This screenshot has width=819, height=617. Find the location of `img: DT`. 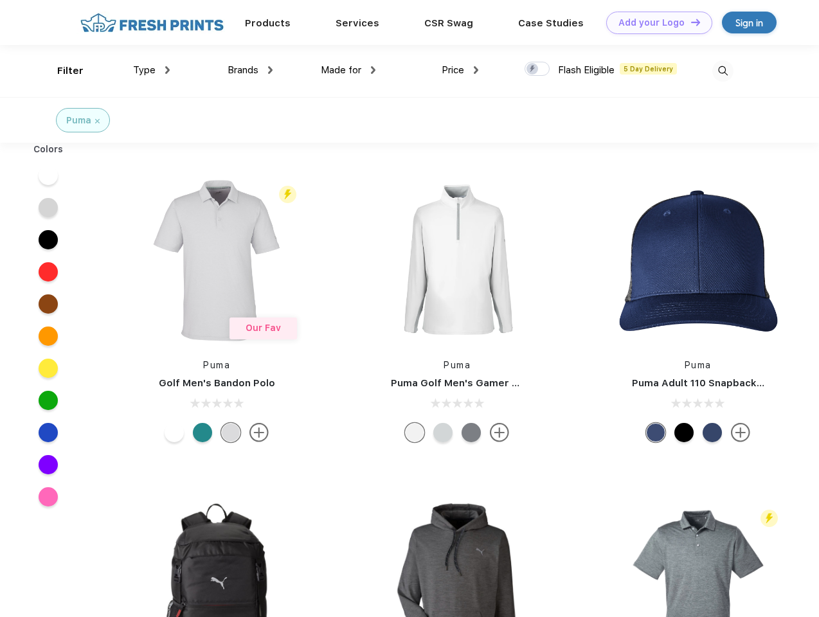

img: DT is located at coordinates (695, 22).